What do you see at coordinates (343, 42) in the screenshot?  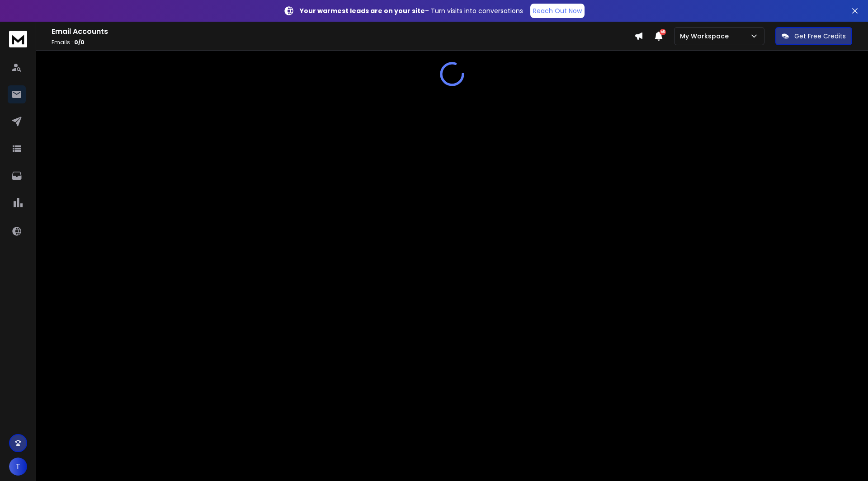 I see `p: Emails :` at bounding box center [343, 42].